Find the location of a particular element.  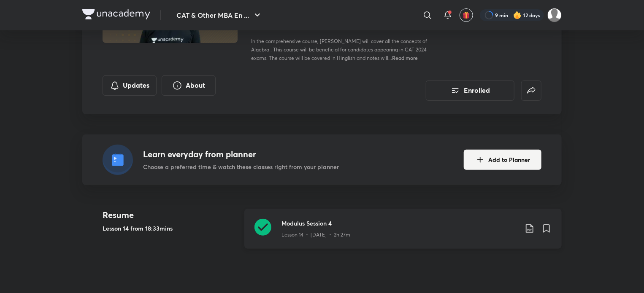

img: avatar is located at coordinates (467, 15).